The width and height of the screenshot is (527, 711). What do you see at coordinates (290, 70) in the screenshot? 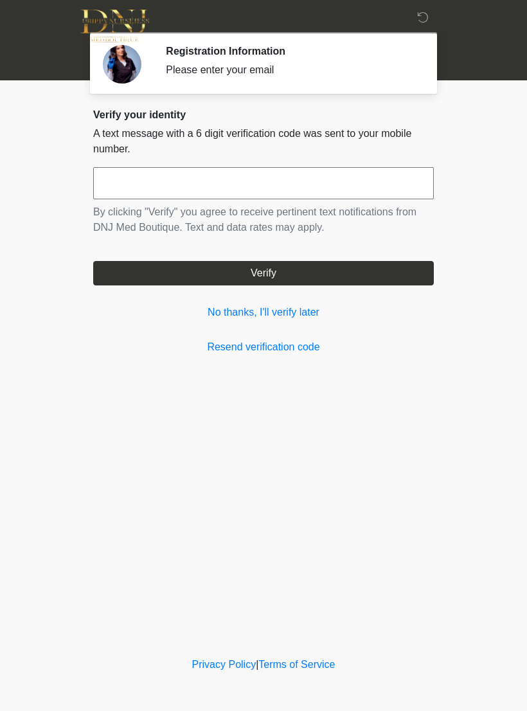
I see `div: Please enter your email` at bounding box center [290, 70].